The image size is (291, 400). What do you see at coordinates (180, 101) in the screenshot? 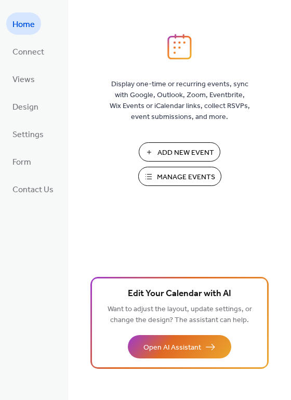
I see `span: Display one-time or recurring events, sync with Google, Outlook, Zoom, Eventbrite, Wix Events or ...` at bounding box center [180, 101].